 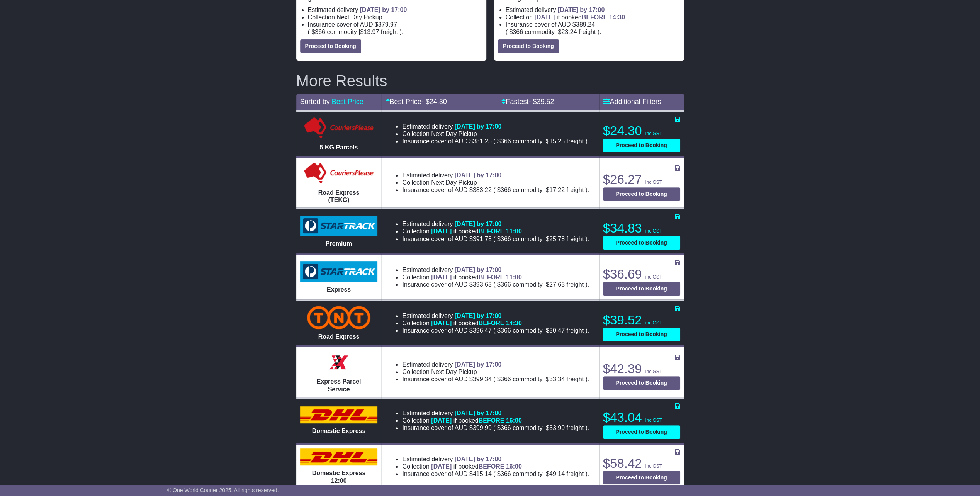 What do you see at coordinates (339, 385) in the screenshot?
I see `span: Express Parcel Service` at bounding box center [339, 385].